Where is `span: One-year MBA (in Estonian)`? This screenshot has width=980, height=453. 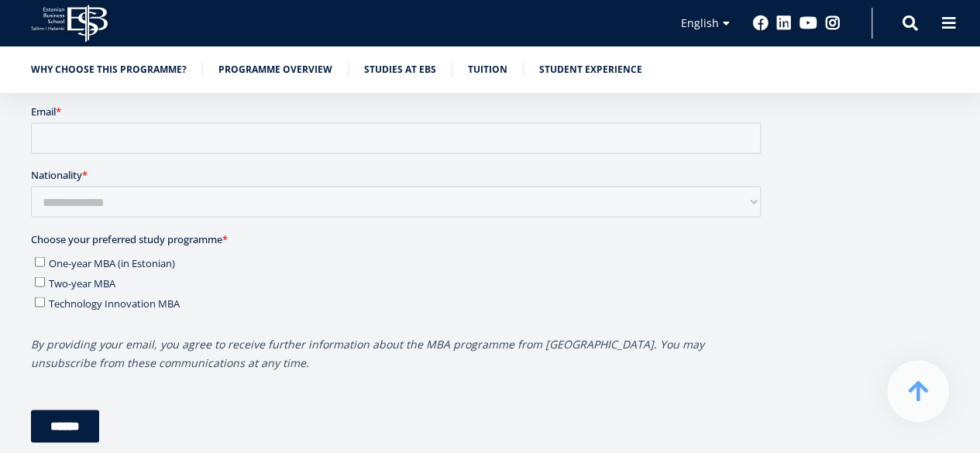
span: One-year MBA (in Estonian) is located at coordinates (80, 222).